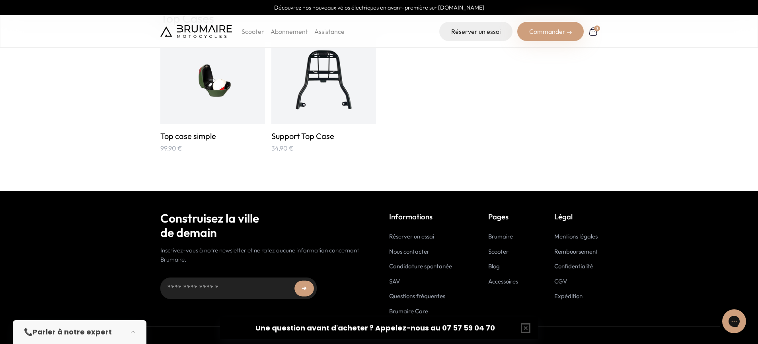 This screenshot has height=344, width=758. I want to click on p: Inscrivez-vous à notre newsletter et ne ratez aucune information concernant Brumaire., so click(265, 255).